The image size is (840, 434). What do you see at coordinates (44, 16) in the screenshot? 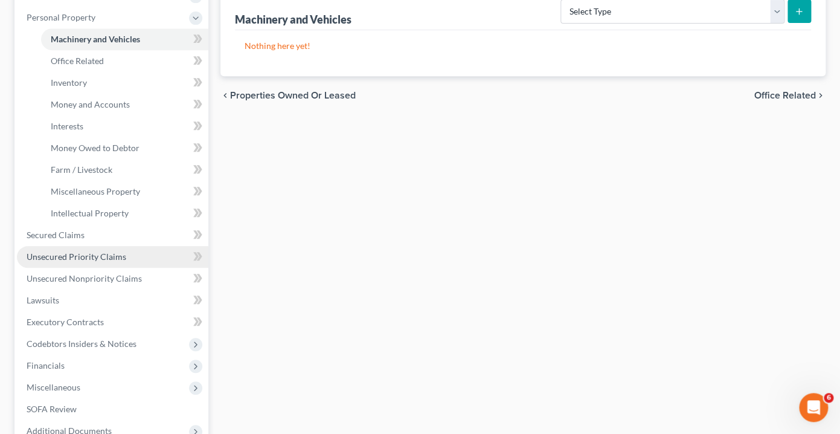
I see `img: Profile image for Kelly` at bounding box center [44, 16].